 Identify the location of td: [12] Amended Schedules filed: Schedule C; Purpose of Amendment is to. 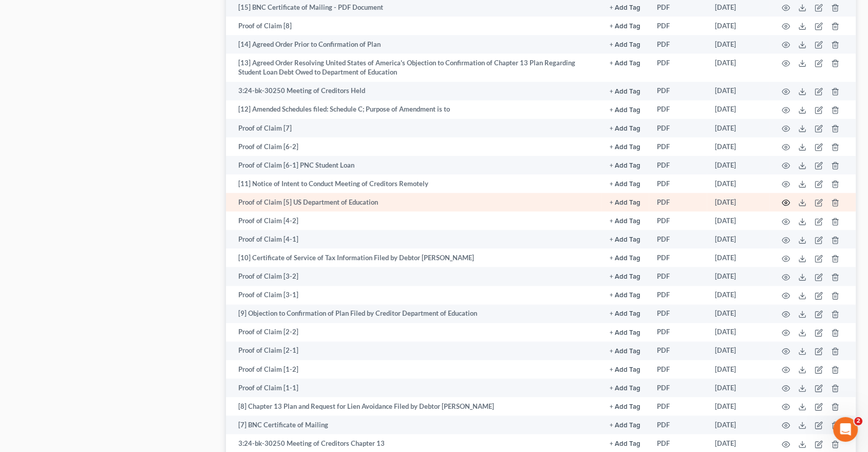
(414, 110).